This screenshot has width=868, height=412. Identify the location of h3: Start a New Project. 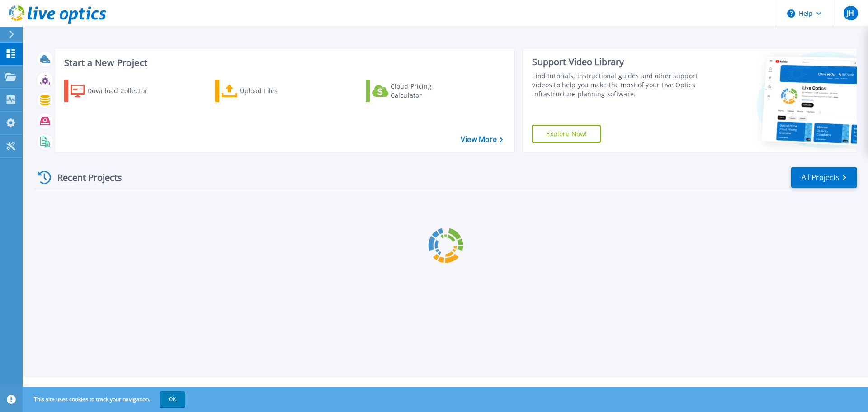
(284, 63).